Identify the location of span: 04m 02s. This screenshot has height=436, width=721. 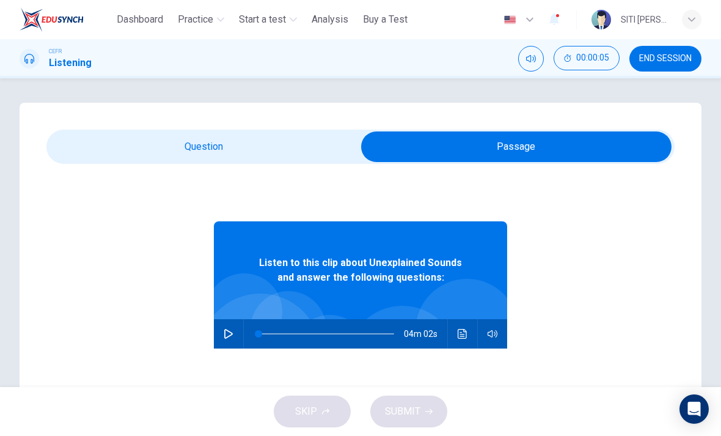
(425, 334).